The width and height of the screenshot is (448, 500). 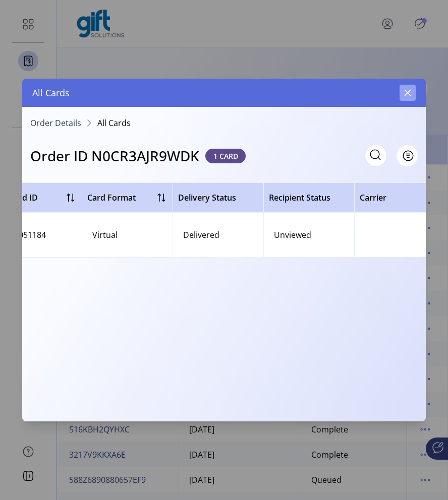 I want to click on span: Card Format, so click(x=111, y=197).